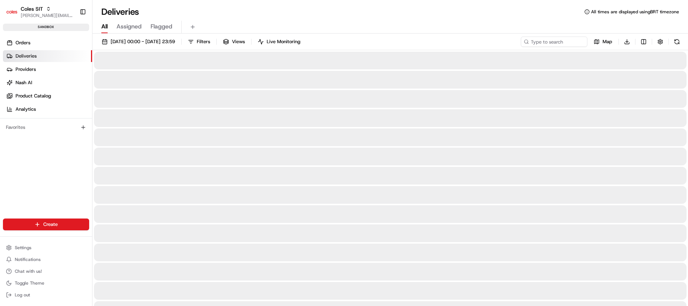 The image size is (688, 306). Describe the element at coordinates (47, 96) in the screenshot. I see `a: Product Catalog` at that location.